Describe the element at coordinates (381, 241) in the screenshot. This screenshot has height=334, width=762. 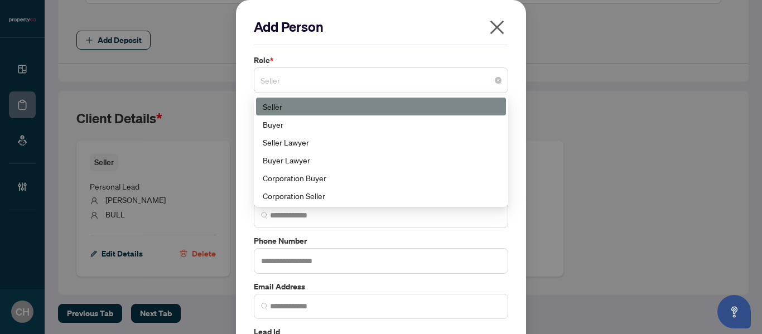
I see `label: Phone Number` at that location.